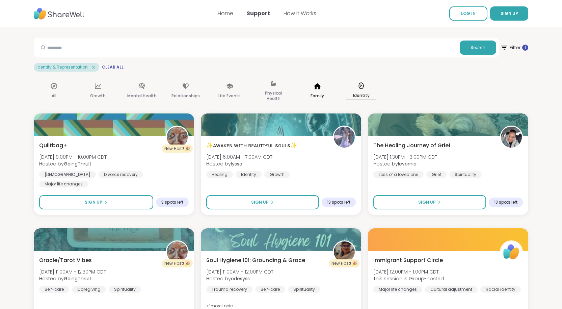  I want to click on span: Search, so click(478, 48).